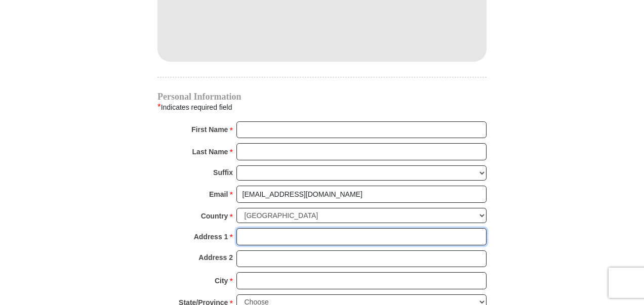 This screenshot has height=305, width=644. What do you see at coordinates (221, 281) in the screenshot?
I see `strong: City` at bounding box center [221, 281].